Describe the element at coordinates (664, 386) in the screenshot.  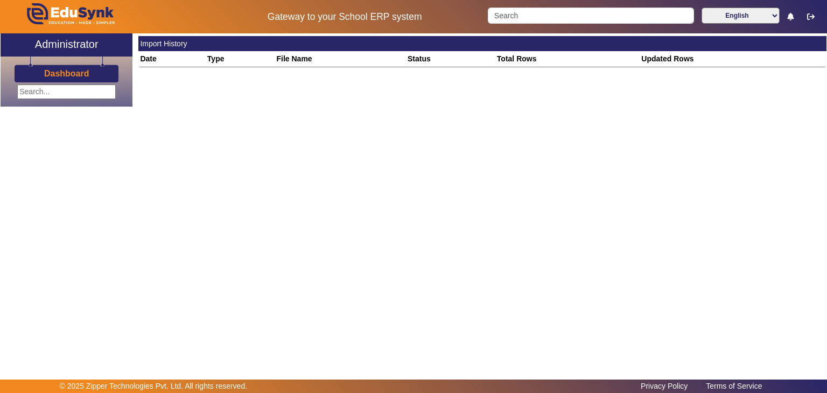
I see `a: Privacy Policy` at that location.